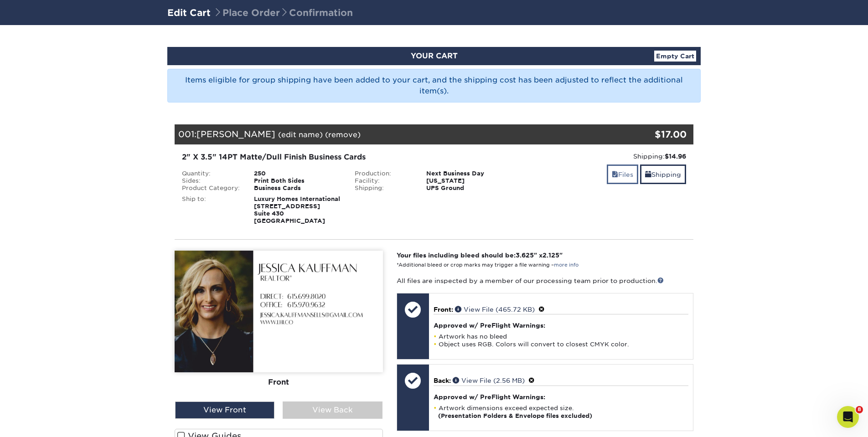 The image size is (868, 437). I want to click on div: Print Both Sides, so click(297, 181).